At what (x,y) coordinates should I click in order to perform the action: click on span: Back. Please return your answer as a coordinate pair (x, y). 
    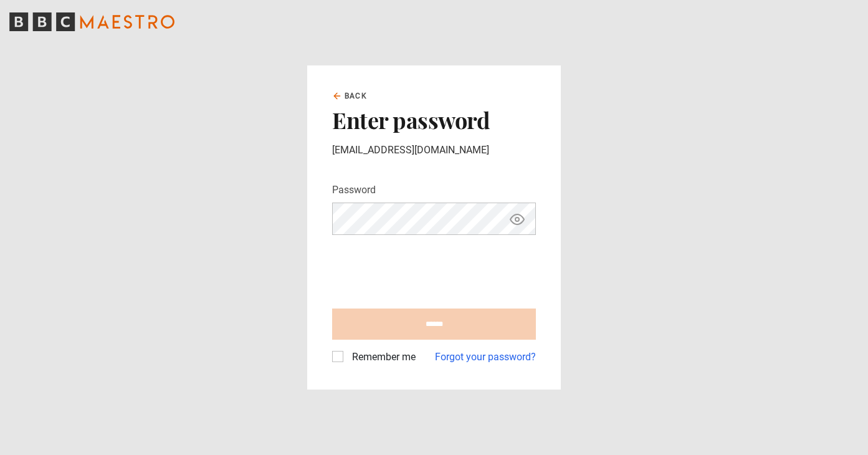
    Looking at the image, I should click on (356, 96).